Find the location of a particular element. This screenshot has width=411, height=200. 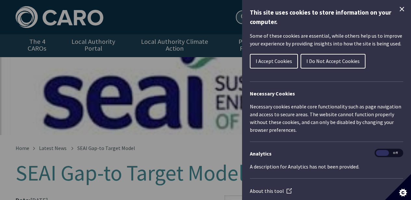

h2: Necessary Cookies is located at coordinates (326, 93).